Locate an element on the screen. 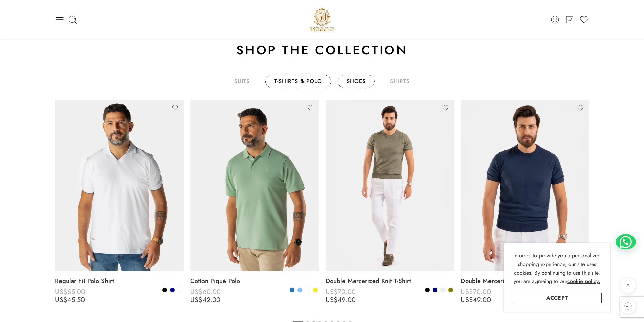 The width and height of the screenshot is (644, 322). a: shoes is located at coordinates (356, 82).